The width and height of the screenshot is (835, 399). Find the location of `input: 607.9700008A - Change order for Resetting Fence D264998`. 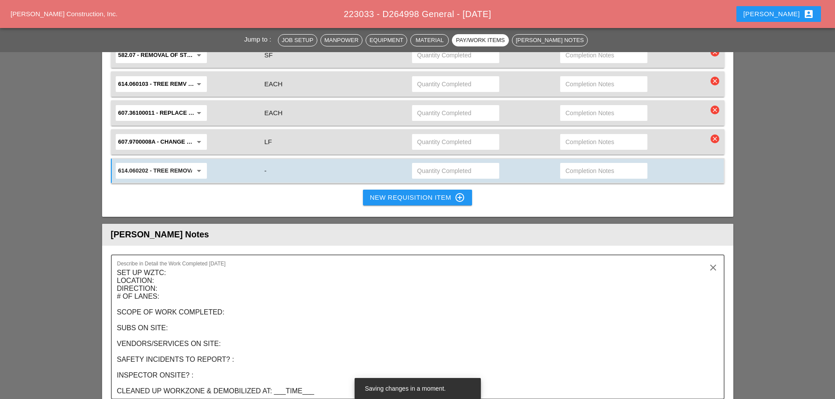

input: 607.9700008A - Change order for Resetting Fence D264998 is located at coordinates (155, 142).